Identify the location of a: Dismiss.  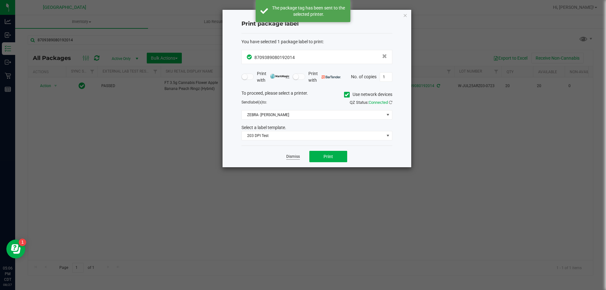
(293, 157).